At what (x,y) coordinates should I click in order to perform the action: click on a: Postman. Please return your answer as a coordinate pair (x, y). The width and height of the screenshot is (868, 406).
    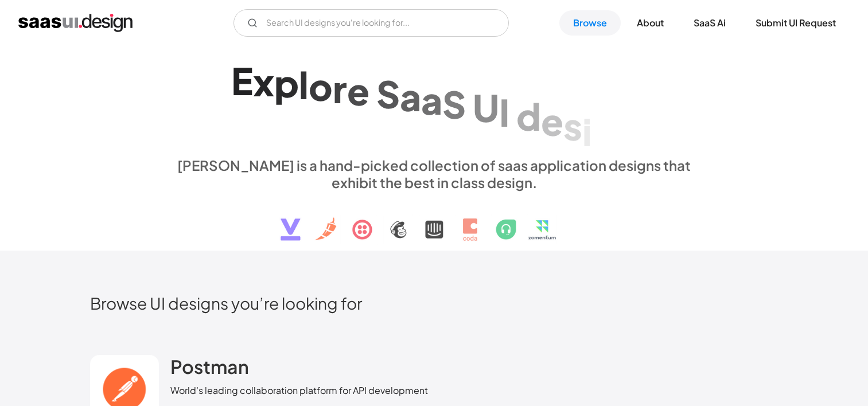
    Looking at the image, I should click on (209, 369).